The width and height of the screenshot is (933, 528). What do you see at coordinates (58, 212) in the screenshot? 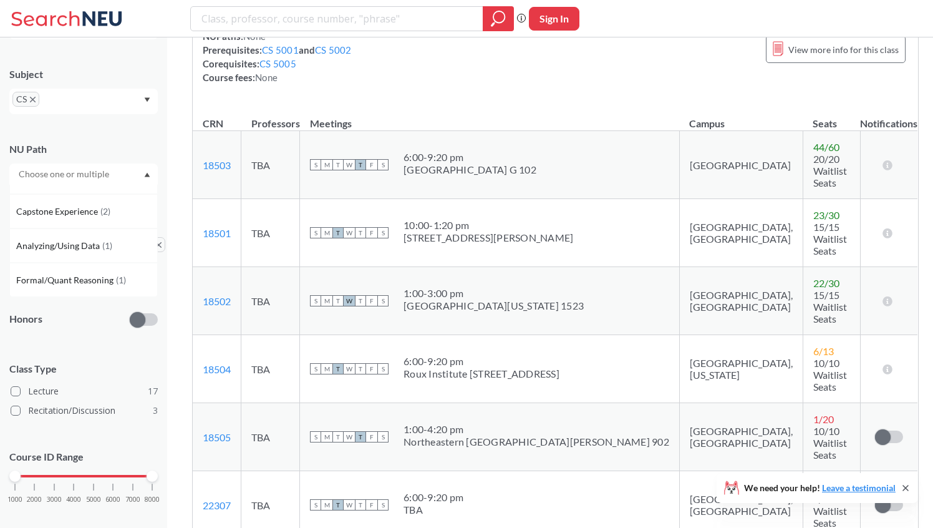
I see `span: Capstone Experience` at bounding box center [58, 212].